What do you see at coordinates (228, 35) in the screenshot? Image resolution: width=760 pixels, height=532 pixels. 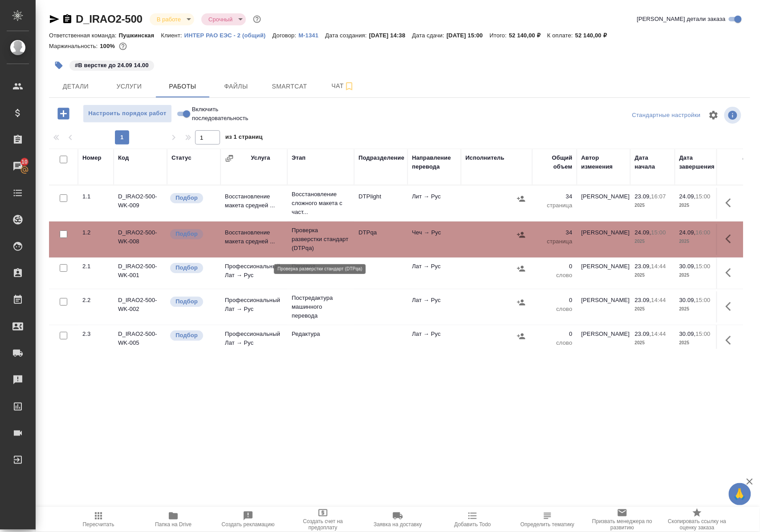 I see `a: ИНТЕР РАО ЕЭС - 2 (общий)` at bounding box center [228, 35].